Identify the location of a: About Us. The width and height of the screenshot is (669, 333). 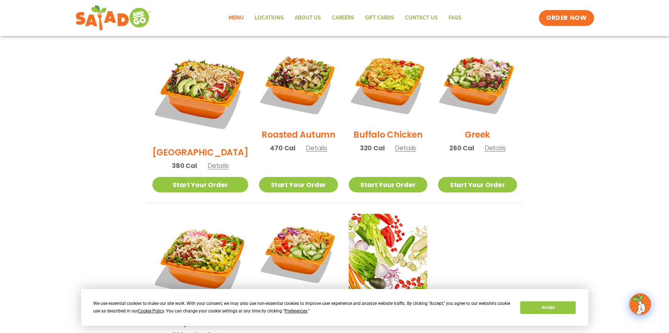
(308, 18).